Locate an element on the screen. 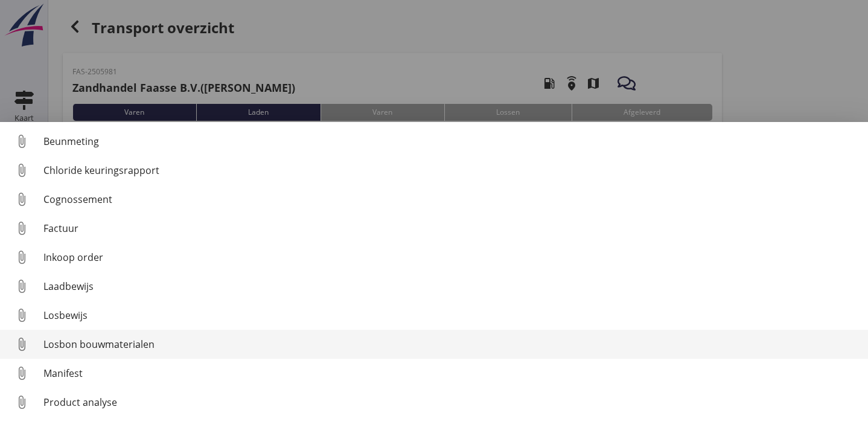  div: Cognossement is located at coordinates (451, 199).